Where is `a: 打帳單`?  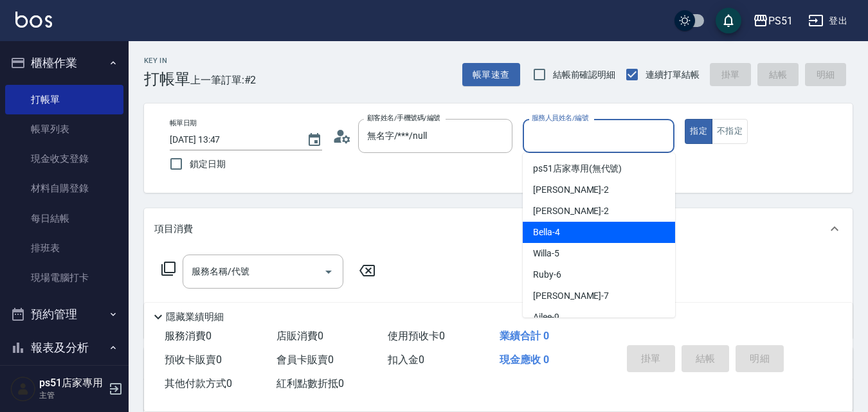 a: 打帳單 is located at coordinates (64, 100).